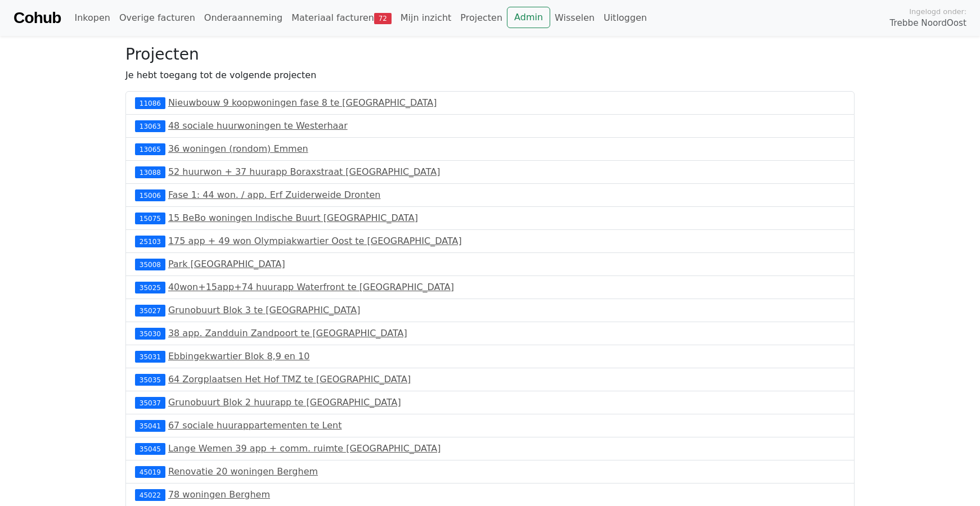 This screenshot has width=980, height=506. What do you see at coordinates (150, 264) in the screenshot?
I see `div: 35008` at bounding box center [150, 264].